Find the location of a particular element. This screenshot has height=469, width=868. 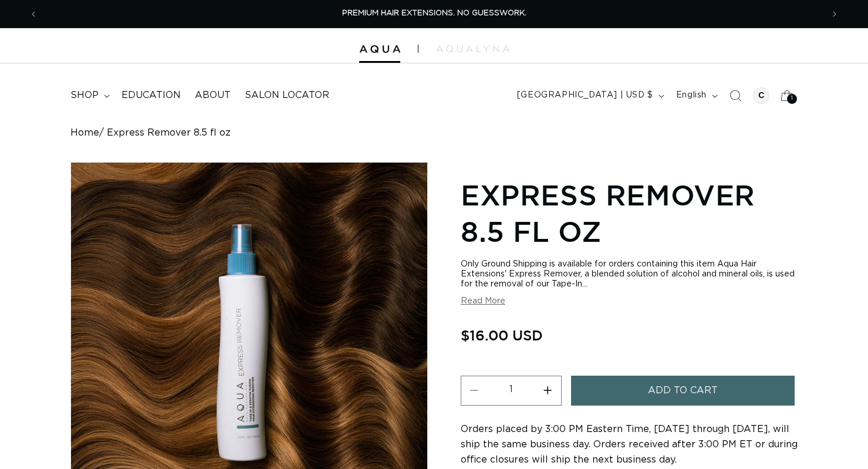

a: About is located at coordinates (213, 95).